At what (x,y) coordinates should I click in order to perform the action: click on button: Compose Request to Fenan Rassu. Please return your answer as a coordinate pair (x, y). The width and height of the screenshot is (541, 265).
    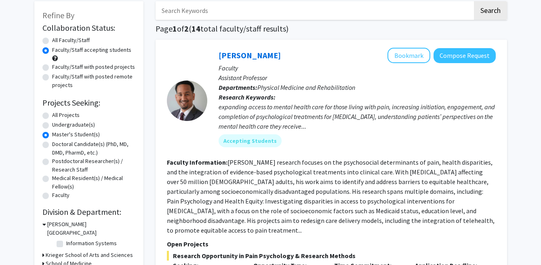
    Looking at the image, I should click on (465, 55).